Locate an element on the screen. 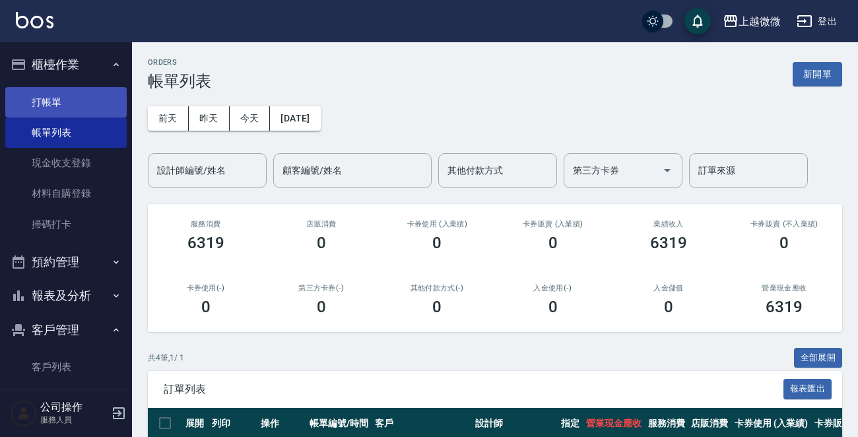  h2: 卡券使用 (入業績) is located at coordinates (437, 224).